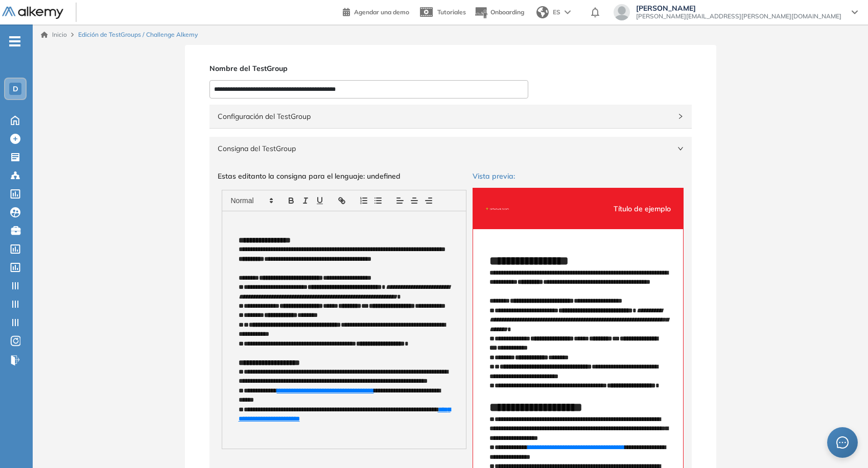 This screenshot has width=868, height=468. Describe the element at coordinates (452, 11) in the screenshot. I see `span: Tutoriales` at that location.